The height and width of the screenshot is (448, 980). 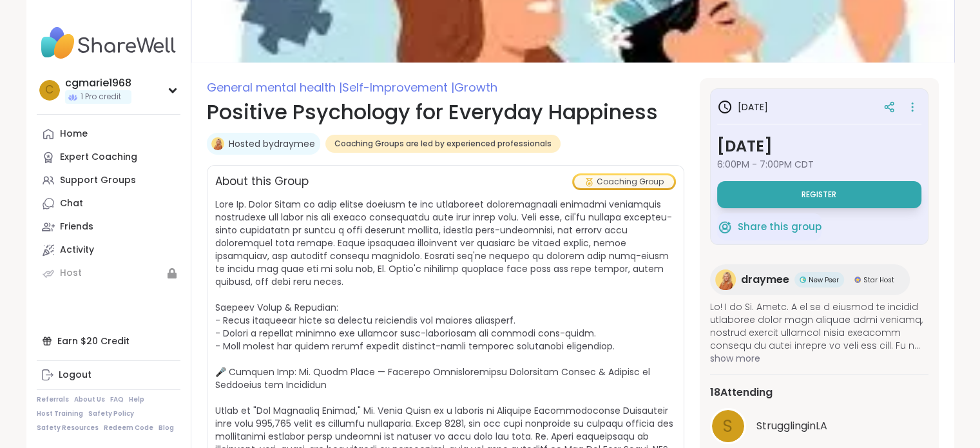 I want to click on img: ShareWell Nav Logo, so click(x=108, y=43).